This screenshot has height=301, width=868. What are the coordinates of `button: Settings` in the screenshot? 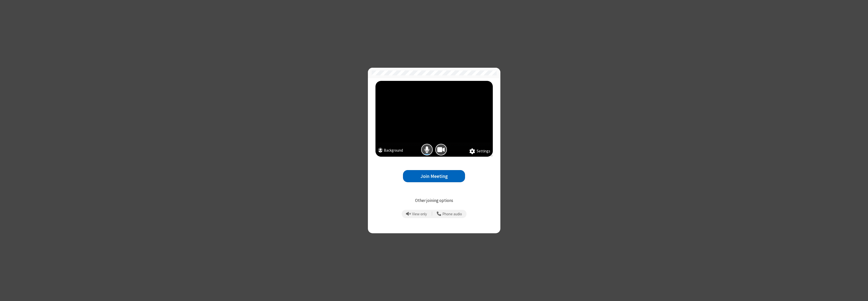 It's located at (479, 151).